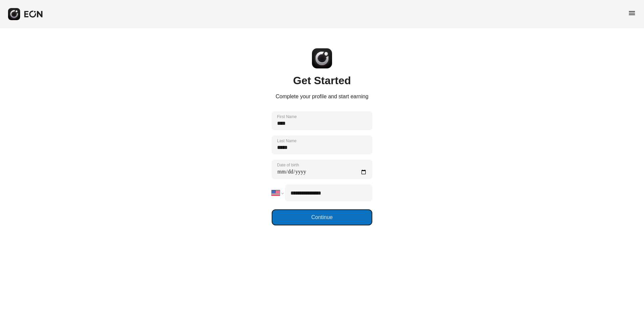  Describe the element at coordinates (287, 117) in the screenshot. I see `label: First Name` at that location.